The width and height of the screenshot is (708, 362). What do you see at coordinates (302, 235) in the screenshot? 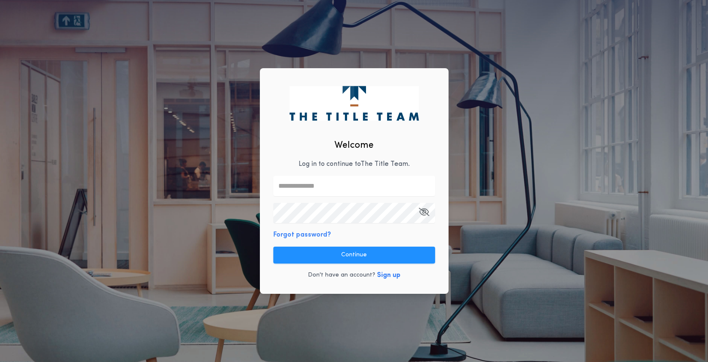
I see `button: Forgot password?` at bounding box center [302, 235].